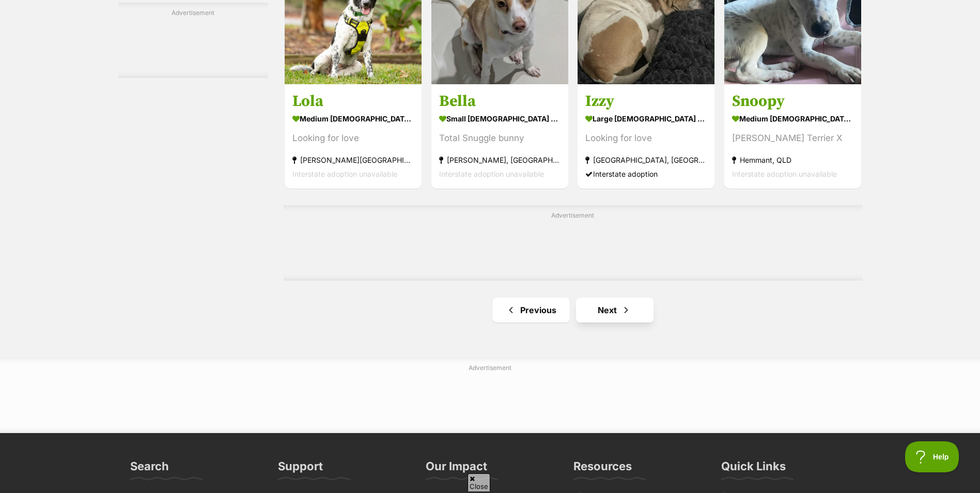  What do you see at coordinates (602, 469) in the screenshot?
I see `h3: Resources` at bounding box center [602, 469].